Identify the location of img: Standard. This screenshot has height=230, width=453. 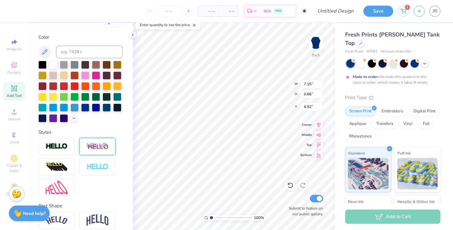
(368, 173).